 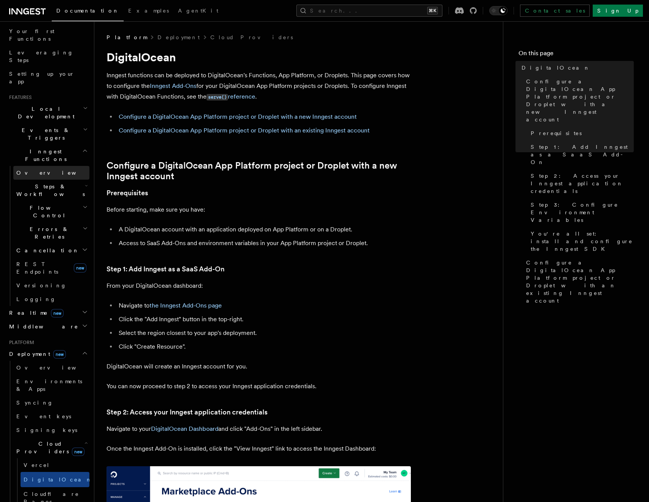 I want to click on li: Click "Create Resource"., so click(x=264, y=347).